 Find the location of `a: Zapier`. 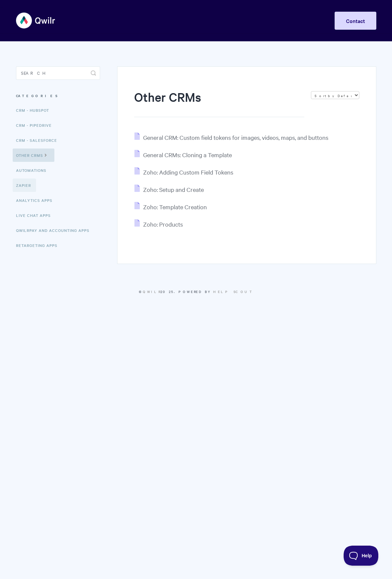

a: Zapier is located at coordinates (24, 185).